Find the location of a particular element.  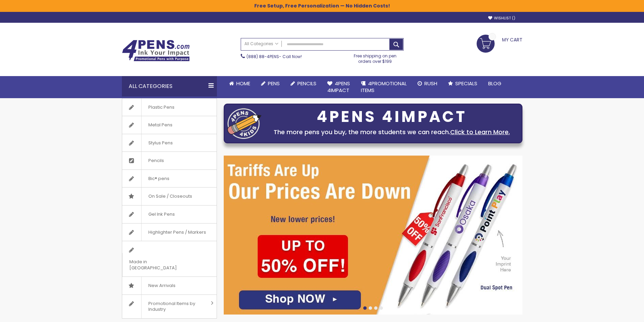

span: Promotional Items by Industry is located at coordinates (175, 306).